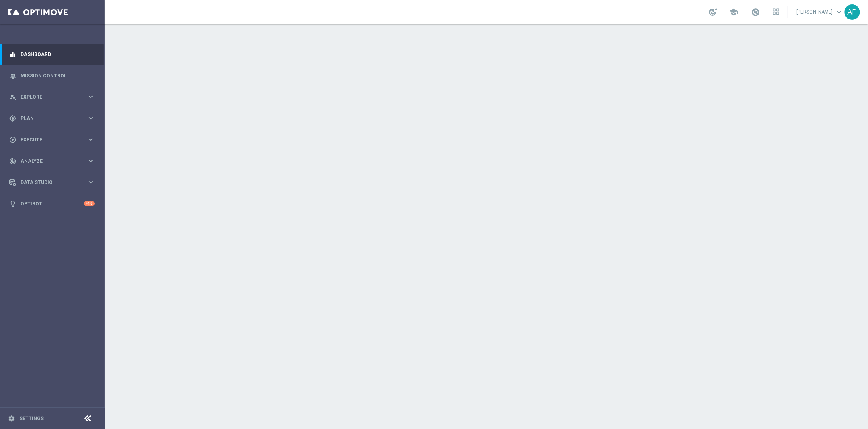 The image size is (868, 429). What do you see at coordinates (12, 419) in the screenshot?
I see `i: settings` at bounding box center [12, 419].